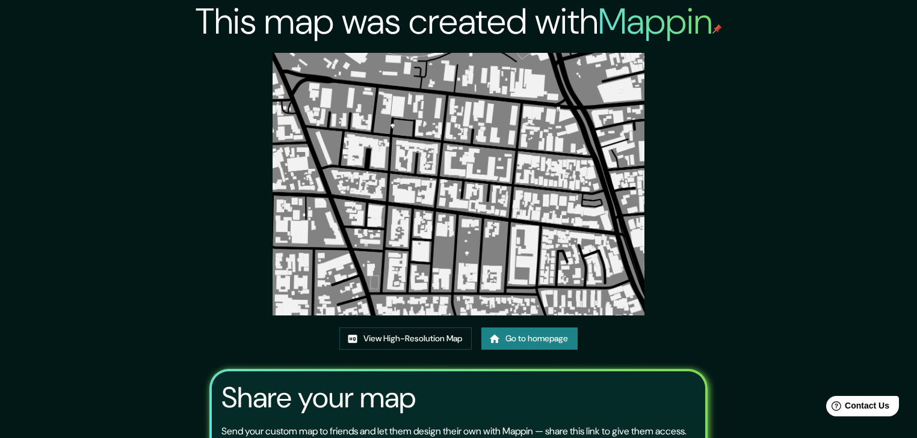 Image resolution: width=917 pixels, height=438 pixels. What do you see at coordinates (57, 14) in the screenshot?
I see `span: Contact Us` at bounding box center [57, 14].